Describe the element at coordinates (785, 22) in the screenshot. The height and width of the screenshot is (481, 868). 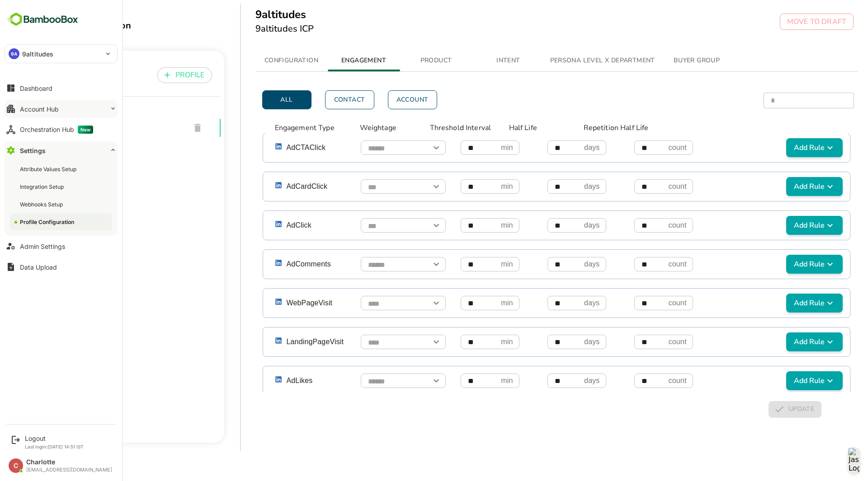
I see `p: MOVE TO DRAFT` at that location.